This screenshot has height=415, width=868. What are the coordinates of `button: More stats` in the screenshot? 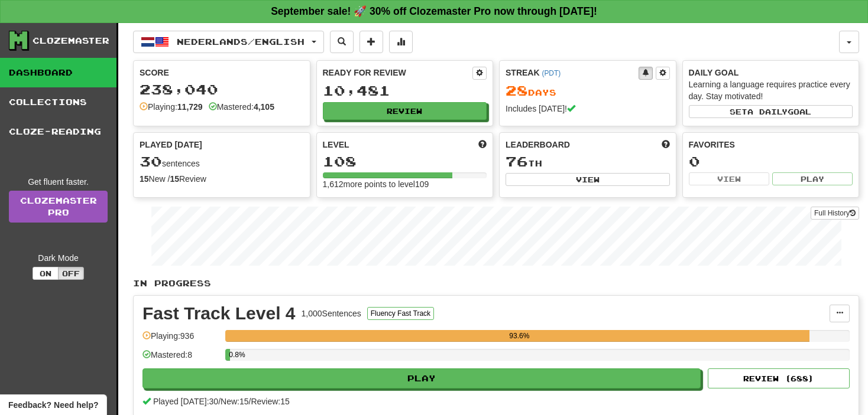 It's located at (401, 42).